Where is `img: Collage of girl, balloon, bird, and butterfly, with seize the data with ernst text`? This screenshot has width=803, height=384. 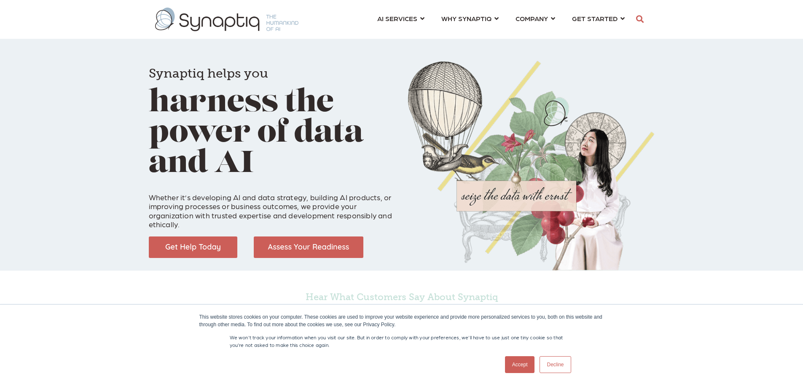
img: Collage of girl, balloon, bird, and butterfly, with seize the data with ernst text is located at coordinates (531, 166).